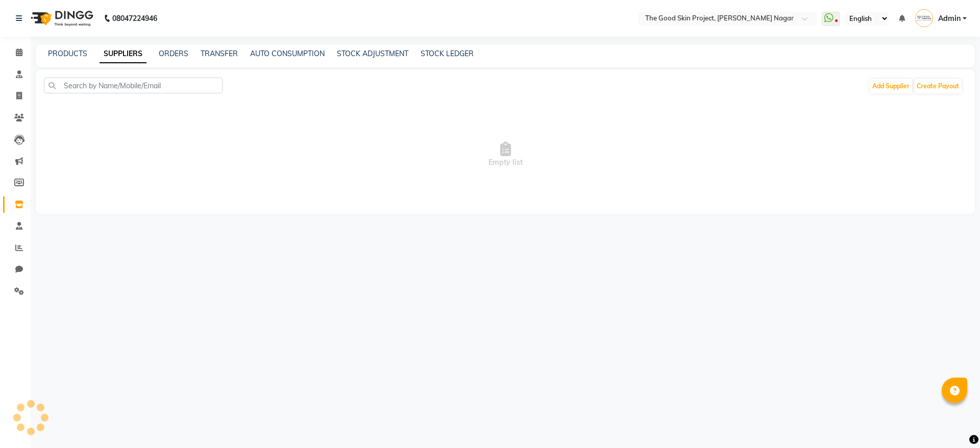  I want to click on span: Empty list, so click(506, 154).